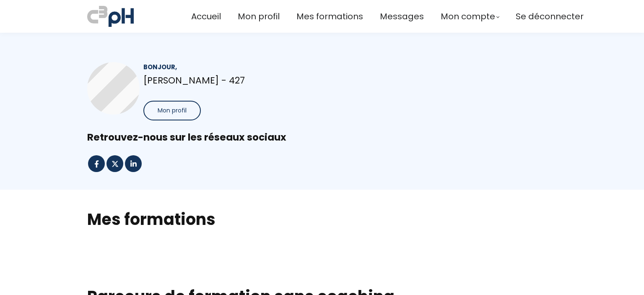 The image size is (644, 295). What do you see at coordinates (550, 16) in the screenshot?
I see `a: Se déconnecter` at bounding box center [550, 16].